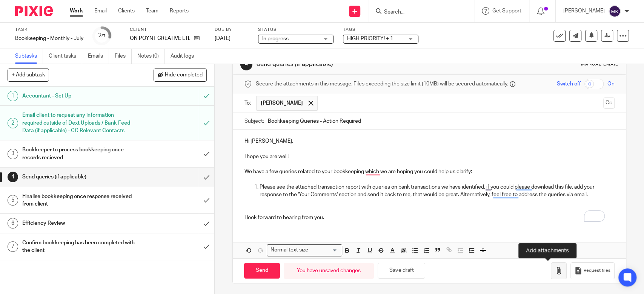  I want to click on span: Switch off, so click(568, 84).